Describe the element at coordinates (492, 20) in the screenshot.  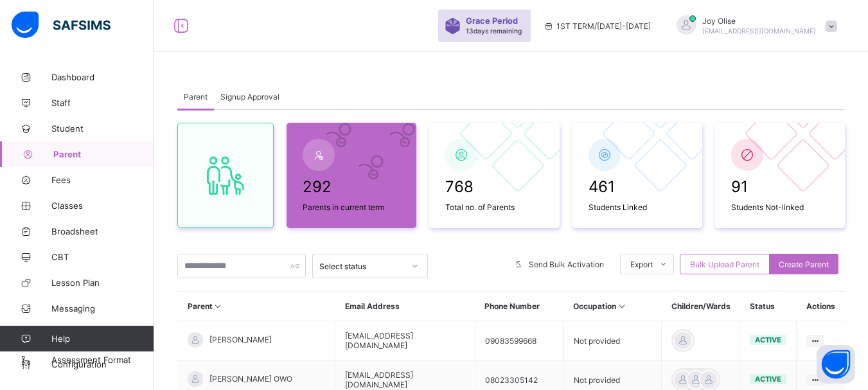
I see `span: Grace Period` at that location.